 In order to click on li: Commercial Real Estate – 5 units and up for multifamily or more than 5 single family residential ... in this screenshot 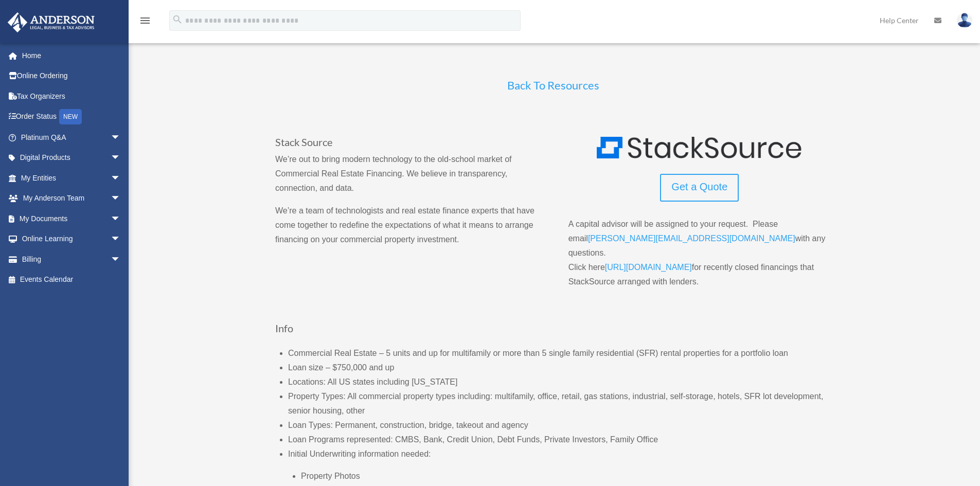, I will do `click(559, 353)`.